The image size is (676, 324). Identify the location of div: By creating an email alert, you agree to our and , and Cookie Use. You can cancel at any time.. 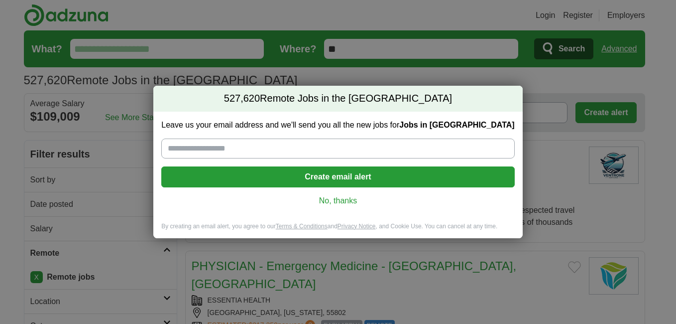
(338, 230).